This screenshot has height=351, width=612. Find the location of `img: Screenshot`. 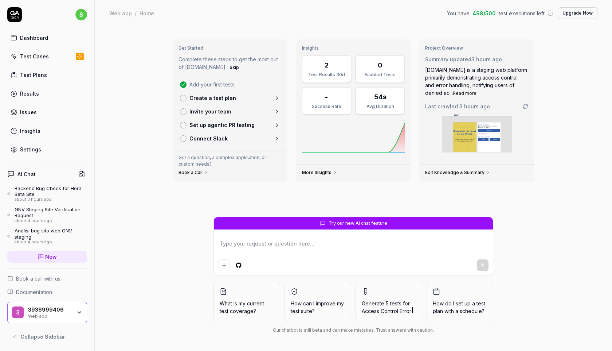

img: Screenshot is located at coordinates (477, 133).